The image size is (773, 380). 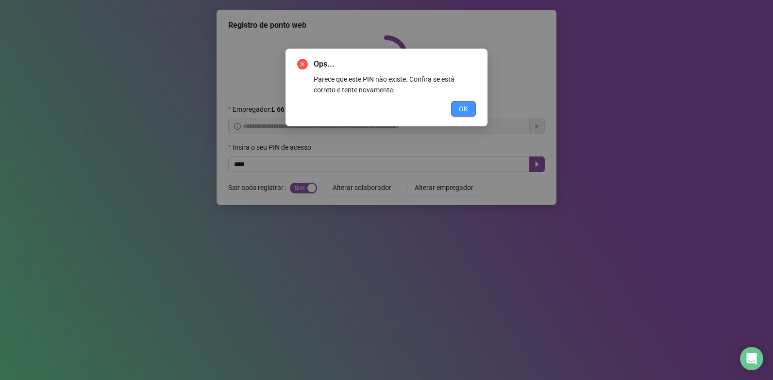 I want to click on span: OK, so click(x=463, y=109).